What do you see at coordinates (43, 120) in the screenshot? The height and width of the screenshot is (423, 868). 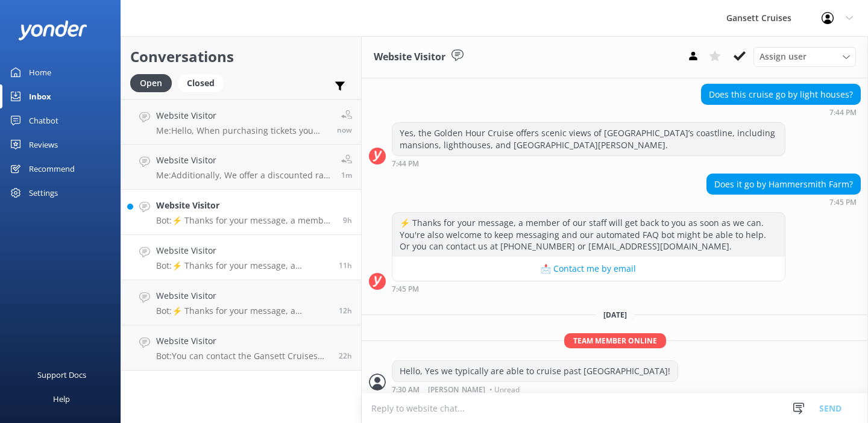 I see `div: Chatbot` at bounding box center [43, 120].